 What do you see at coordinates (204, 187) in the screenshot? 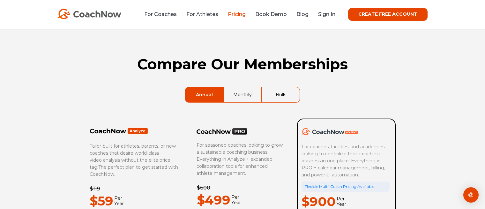
I see `del: $600` at bounding box center [204, 187].